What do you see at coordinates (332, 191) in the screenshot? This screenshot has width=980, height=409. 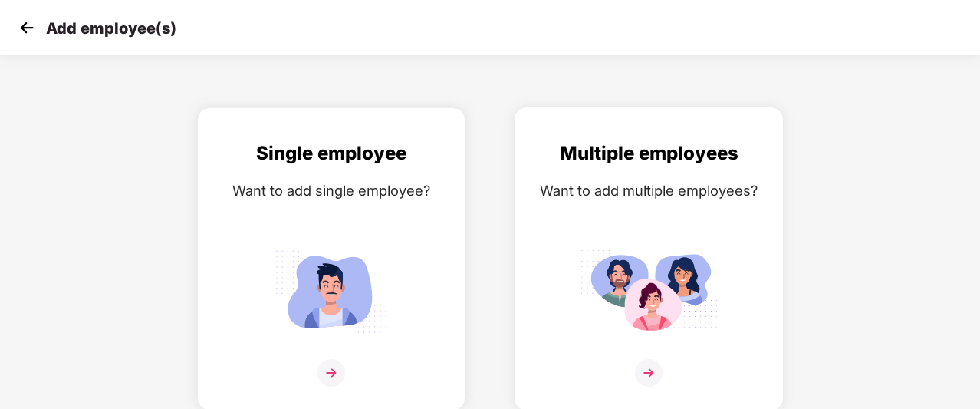 I see `div: Want to add single employee?` at bounding box center [332, 191].